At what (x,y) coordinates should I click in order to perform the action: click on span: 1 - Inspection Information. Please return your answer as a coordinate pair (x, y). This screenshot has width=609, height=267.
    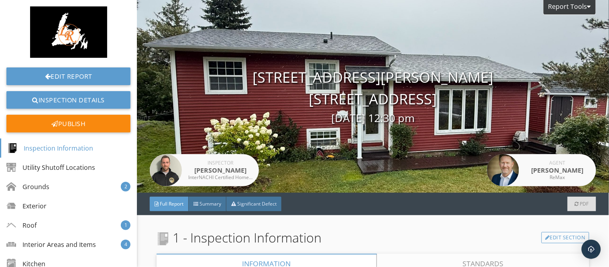
    Looking at the image, I should click on (239, 238).